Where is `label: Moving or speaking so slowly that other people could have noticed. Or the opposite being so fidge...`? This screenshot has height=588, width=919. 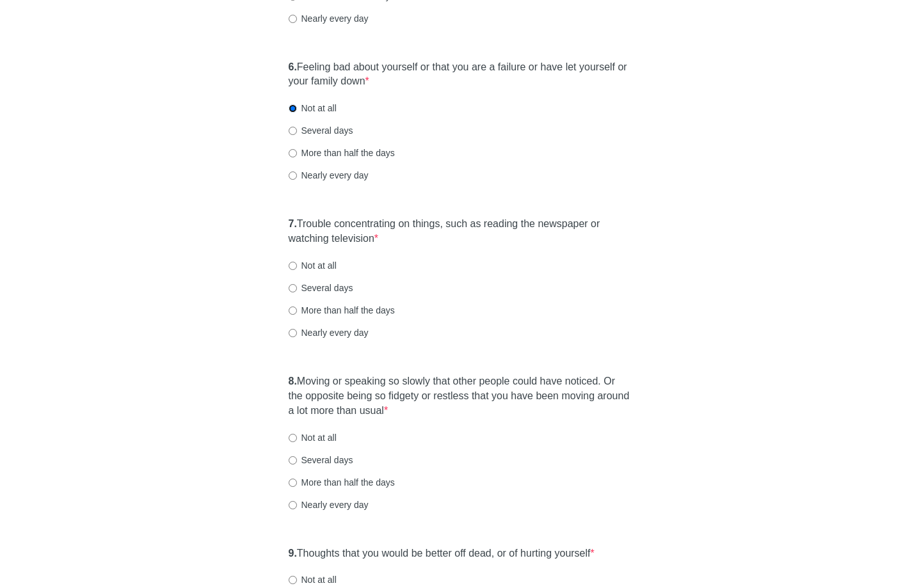 label: Moving or speaking so slowly that other people could have noticed. Or the opposite being so fidge... is located at coordinates (460, 396).